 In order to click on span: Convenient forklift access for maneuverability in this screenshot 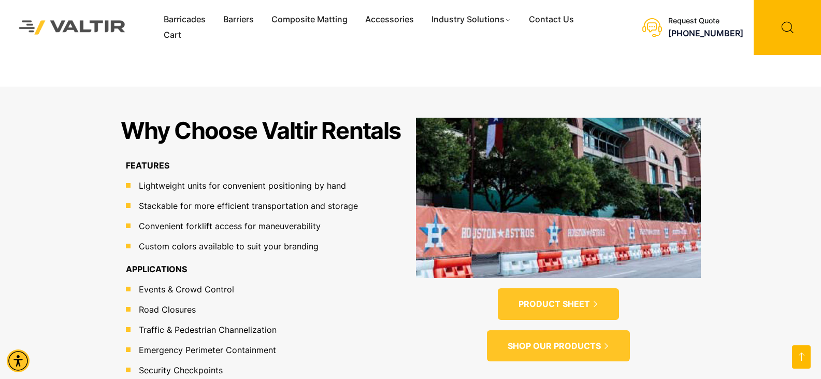, I will do `click(228, 226)`.